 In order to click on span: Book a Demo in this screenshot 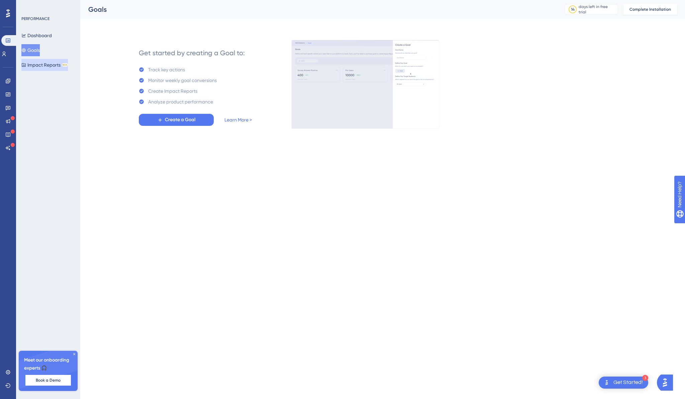, I will do `click(48, 380)`.